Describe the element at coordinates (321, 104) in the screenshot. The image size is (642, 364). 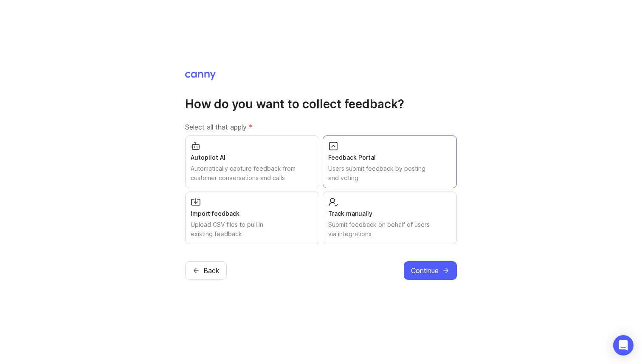
I see `h1: How do you want to collect feedback?` at that location.